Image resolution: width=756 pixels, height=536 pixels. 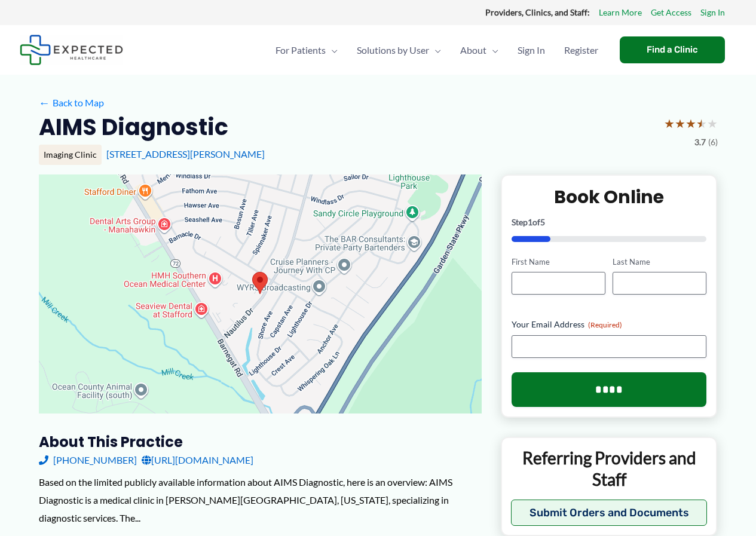 I want to click on label: Last Name, so click(x=659, y=262).